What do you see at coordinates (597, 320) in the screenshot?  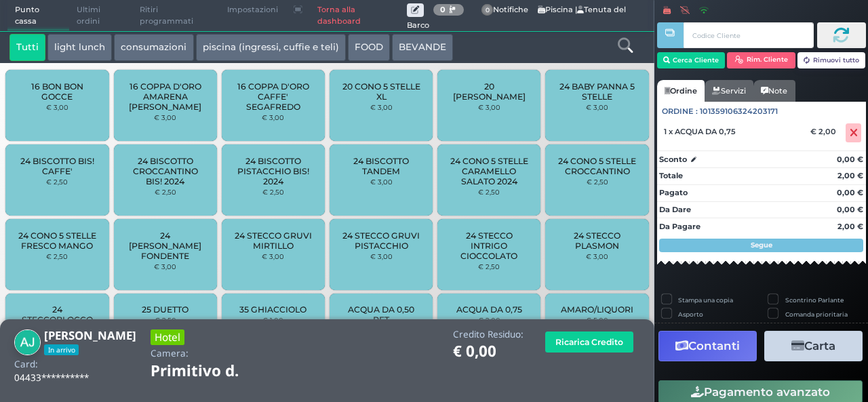 I see `small: € 5,00` at bounding box center [597, 320].